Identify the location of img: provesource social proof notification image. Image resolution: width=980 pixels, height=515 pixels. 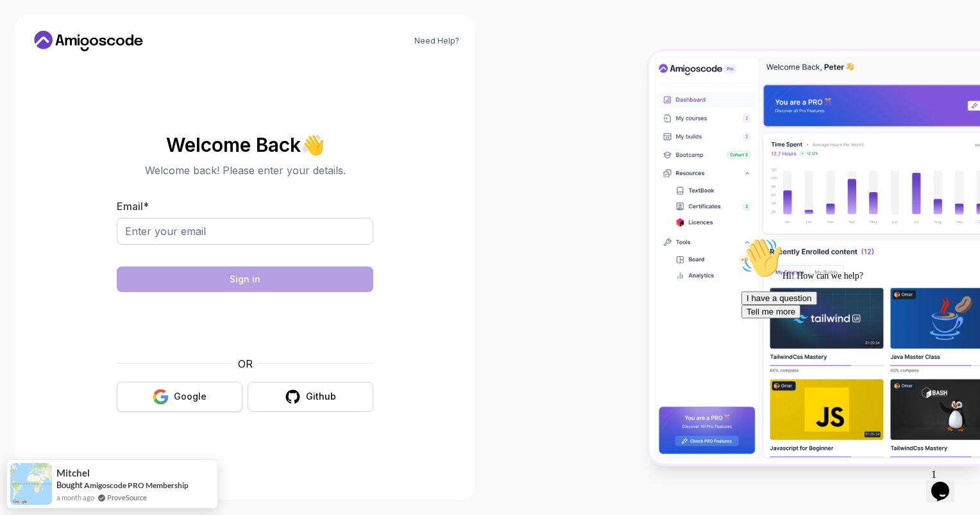
(30, 484).